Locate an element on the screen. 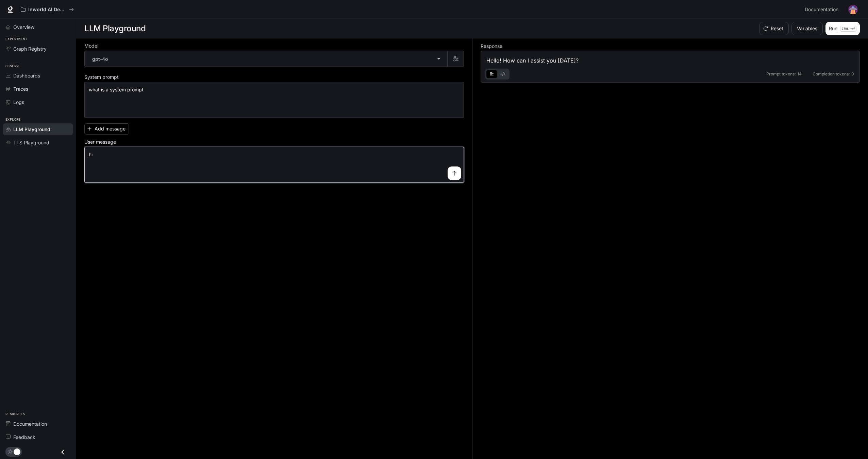 This screenshot has height=459, width=868. span: Graph Registry is located at coordinates (30, 48).